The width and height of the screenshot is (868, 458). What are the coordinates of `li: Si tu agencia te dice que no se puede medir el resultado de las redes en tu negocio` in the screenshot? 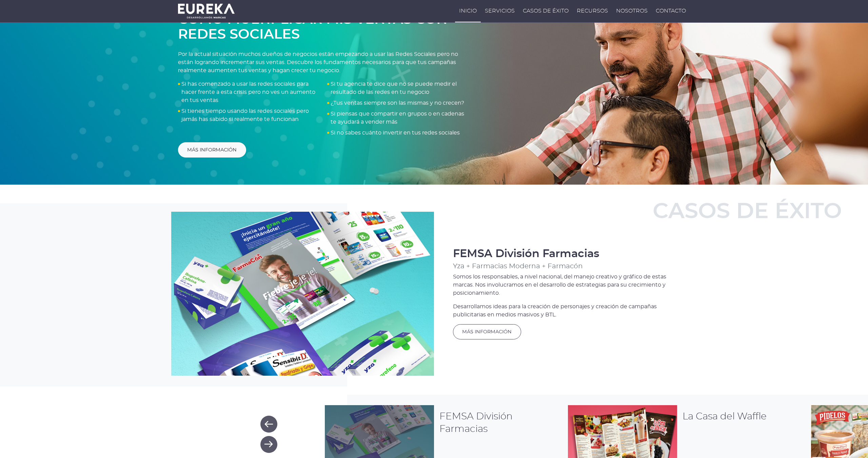 It's located at (400, 88).